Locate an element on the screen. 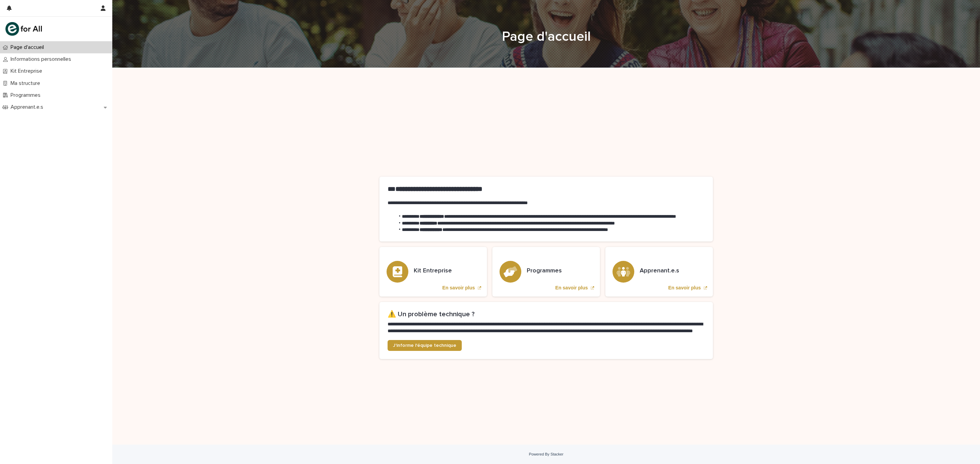 The width and height of the screenshot is (980, 464). h3: Kit Entreprise is located at coordinates (433, 271).